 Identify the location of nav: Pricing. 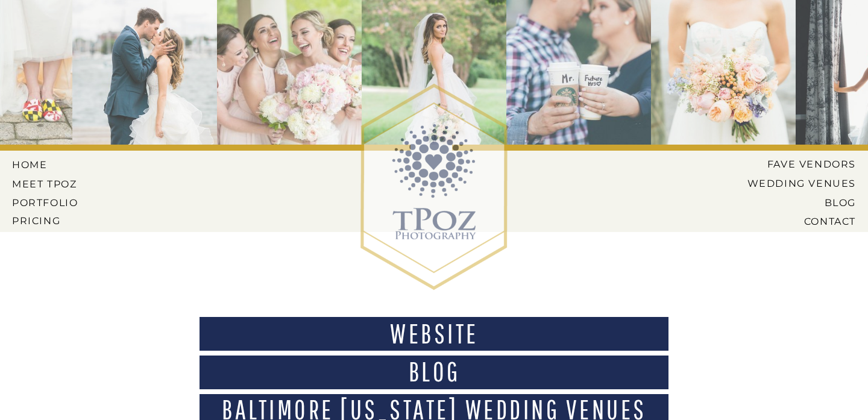
(46, 220).